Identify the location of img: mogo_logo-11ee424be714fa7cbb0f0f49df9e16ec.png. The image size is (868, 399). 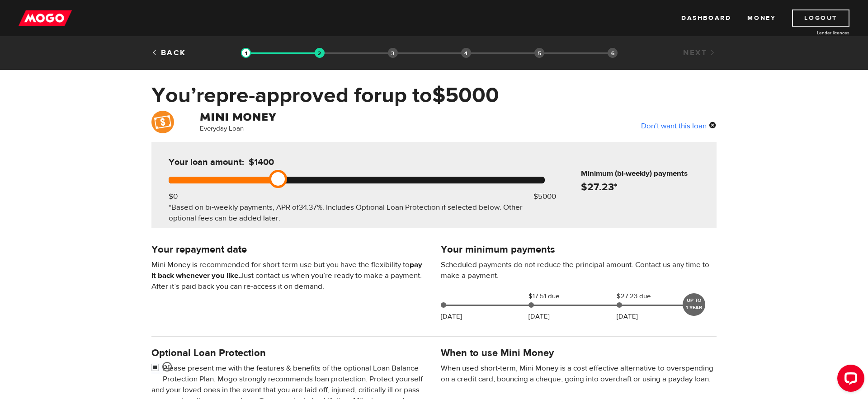
(45, 18).